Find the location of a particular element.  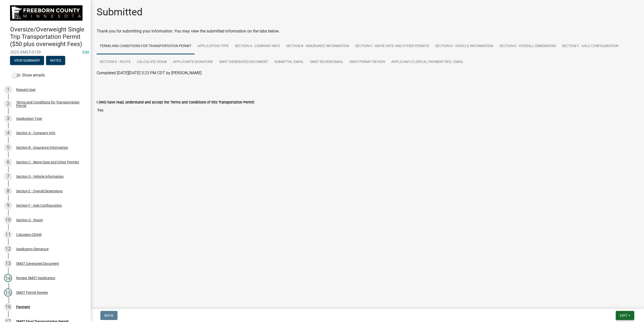

div: 10 is located at coordinates (8, 220).